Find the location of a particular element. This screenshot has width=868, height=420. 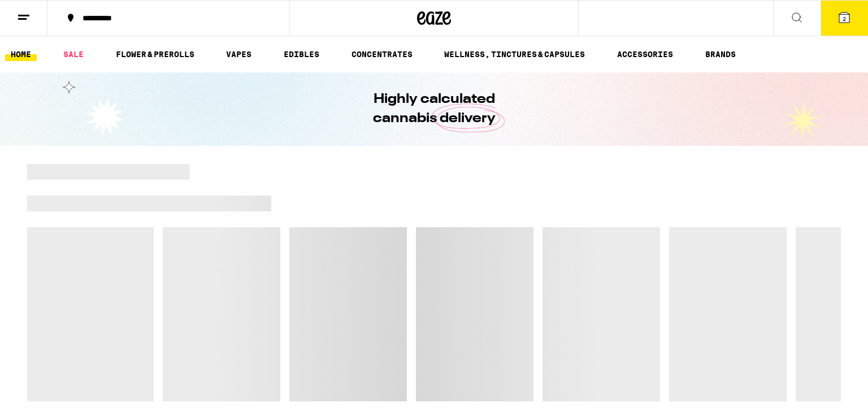

a: HOME is located at coordinates (21, 54).